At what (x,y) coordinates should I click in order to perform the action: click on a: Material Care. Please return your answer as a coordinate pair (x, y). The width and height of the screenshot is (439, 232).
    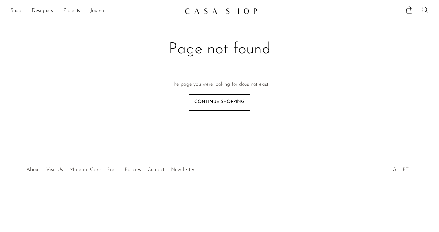
    Looking at the image, I should click on (85, 169).